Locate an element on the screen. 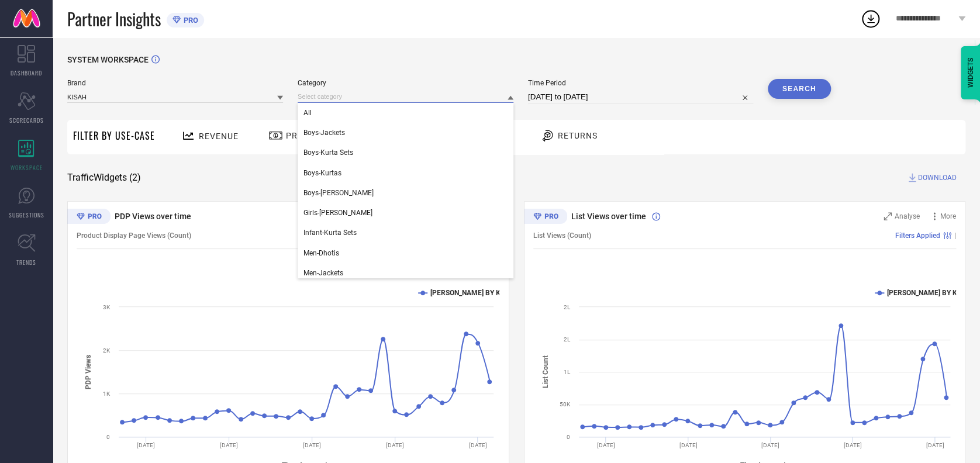  span: SCORECARDS is located at coordinates (26, 120).